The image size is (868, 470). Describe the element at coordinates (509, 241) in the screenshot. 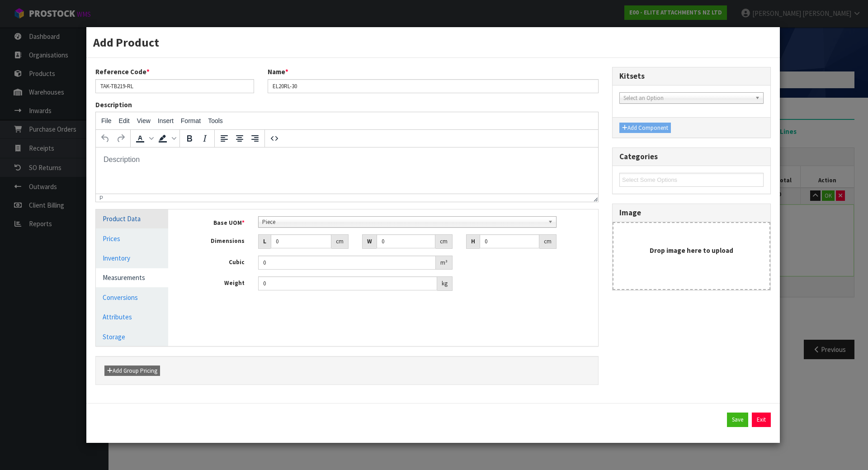

I see `input: Height` at that location.